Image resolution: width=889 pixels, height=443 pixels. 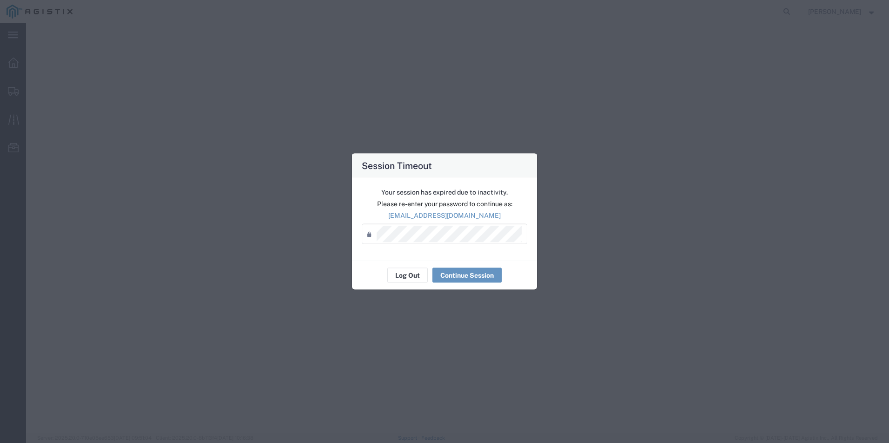 I want to click on p: Please re-enter your password to continue as:, so click(x=444, y=204).